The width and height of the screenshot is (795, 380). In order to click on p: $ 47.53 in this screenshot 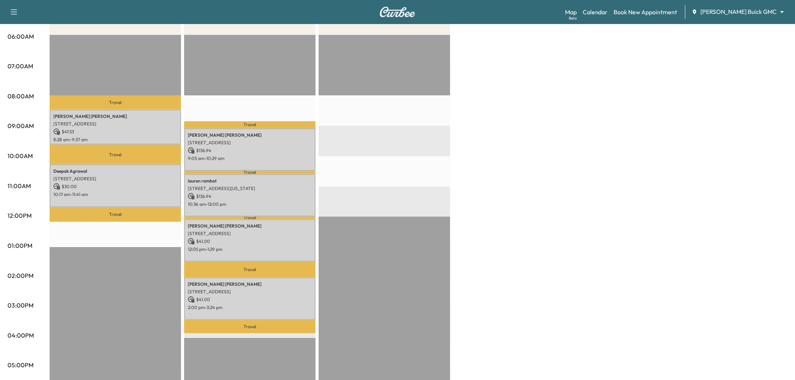, I will do `click(115, 132)`.